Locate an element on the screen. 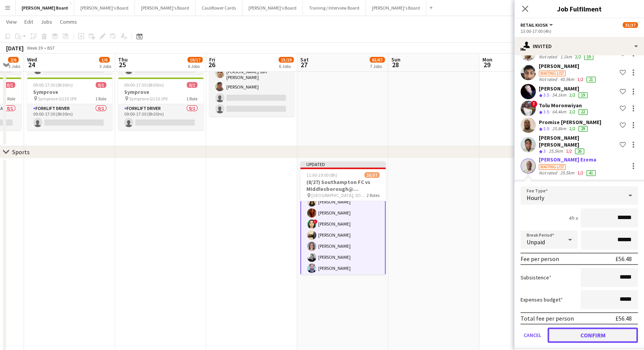 This screenshot has height=350, width=644. span: Hourly is located at coordinates (535, 198).